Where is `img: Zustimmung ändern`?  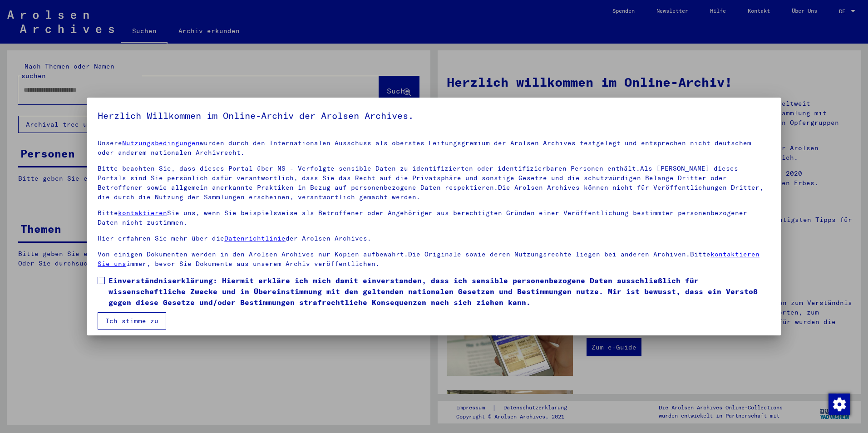 img: Zustimmung ändern is located at coordinates (840, 405).